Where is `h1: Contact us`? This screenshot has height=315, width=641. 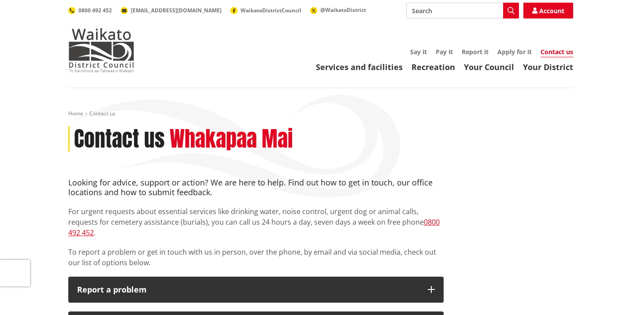 h1: Contact us is located at coordinates (119, 139).